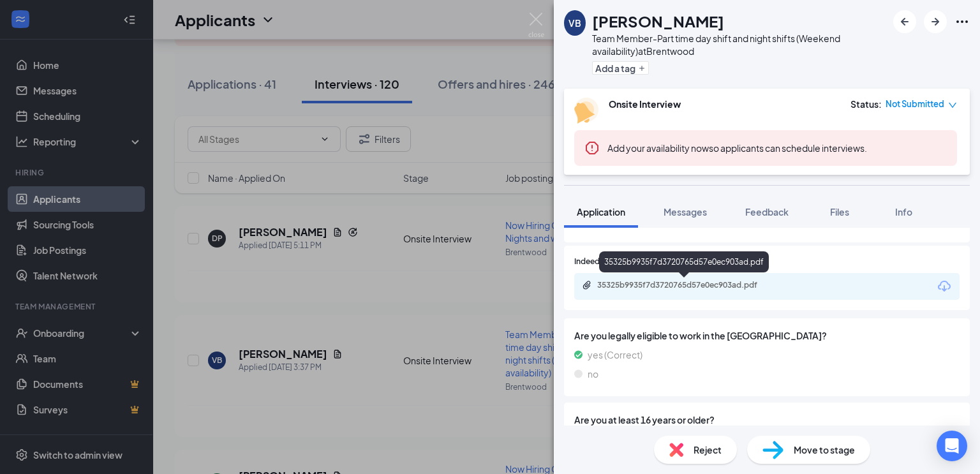 Image resolution: width=980 pixels, height=474 pixels. I want to click on span: Feedback, so click(767, 212).